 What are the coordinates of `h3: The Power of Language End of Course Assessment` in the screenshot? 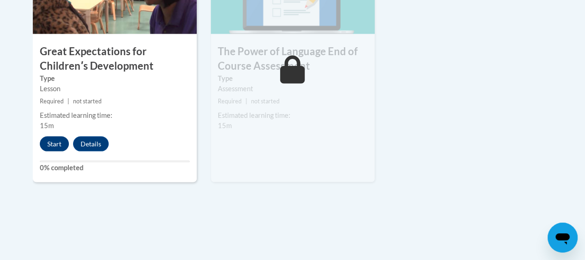 It's located at (293, 59).